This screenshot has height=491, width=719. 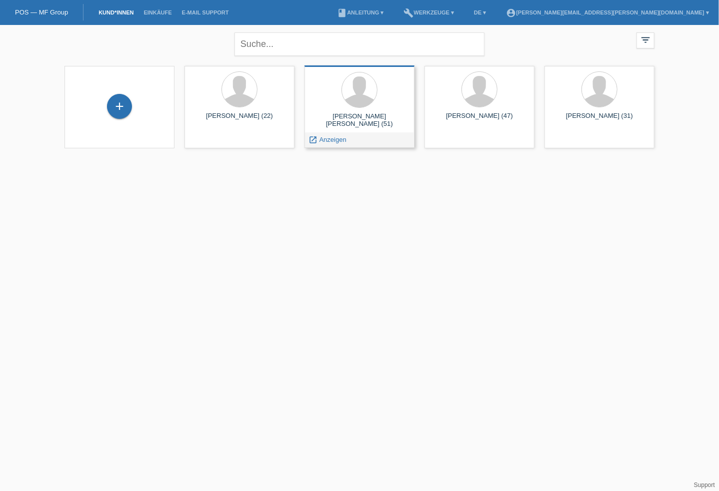 I want to click on i: filter_list, so click(x=645, y=40).